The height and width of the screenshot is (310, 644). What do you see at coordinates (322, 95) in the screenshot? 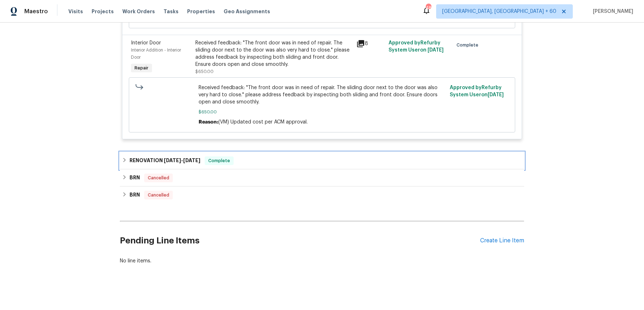
I see `span: Received feedback: "The front door was in need of repair. The sliding door next to the door was a...` at bounding box center [322, 95].